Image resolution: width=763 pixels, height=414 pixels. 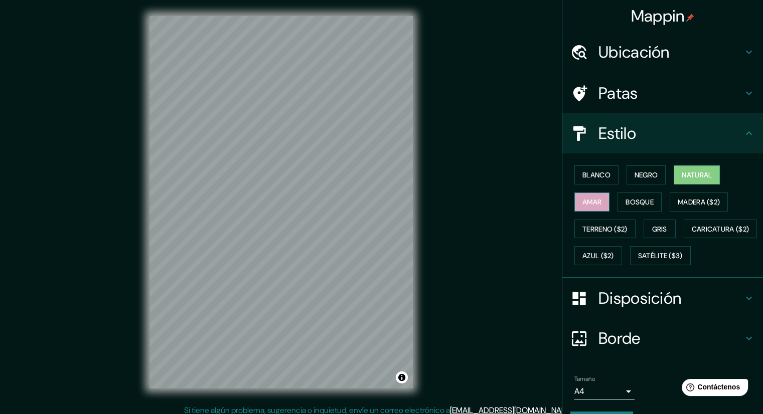 I want to click on font: Natural, so click(x=697, y=175).